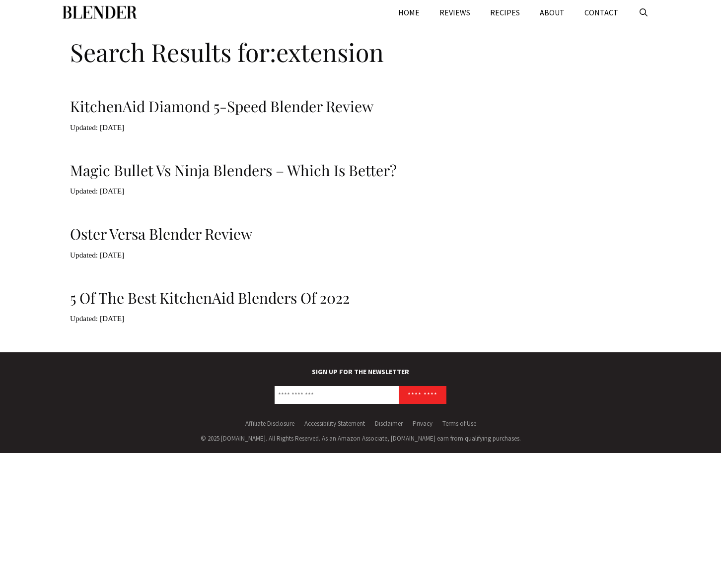 The width and height of the screenshot is (721, 588). I want to click on a: Disclaimer, so click(389, 423).